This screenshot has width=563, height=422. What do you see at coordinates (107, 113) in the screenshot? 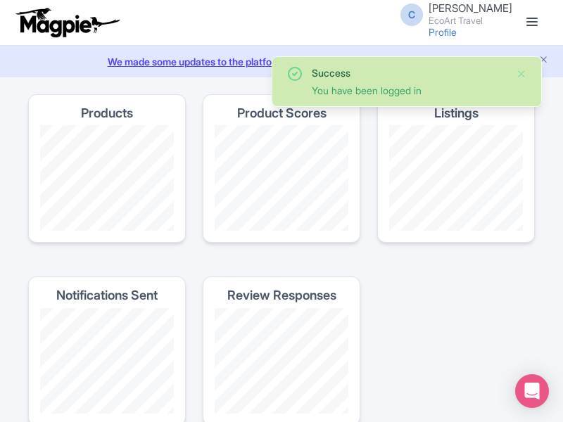
I see `h4: Products` at bounding box center [107, 113].